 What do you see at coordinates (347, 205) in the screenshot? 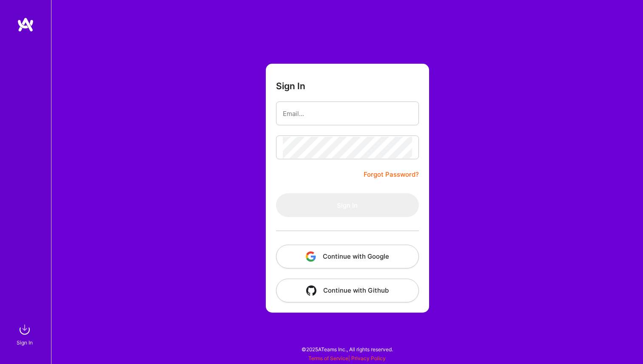
I see `button: Sign In` at bounding box center [347, 205].